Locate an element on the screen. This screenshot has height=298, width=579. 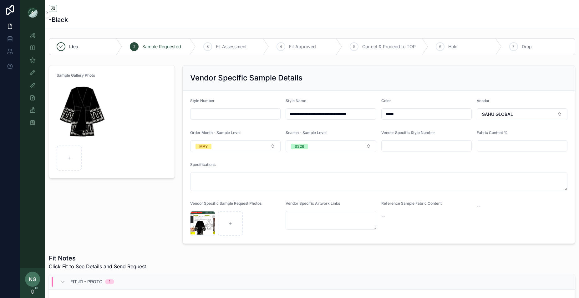
span: Fabric Content % is located at coordinates (492, 132).